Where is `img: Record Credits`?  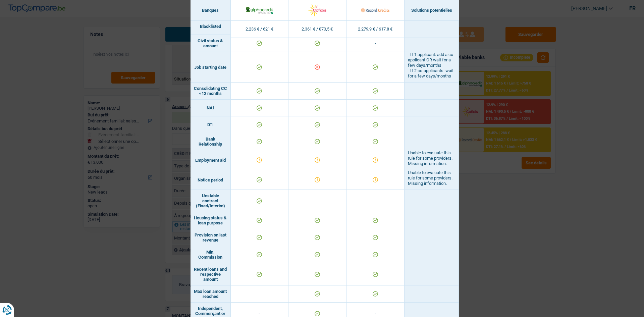 img: Record Credits is located at coordinates (375, 10).